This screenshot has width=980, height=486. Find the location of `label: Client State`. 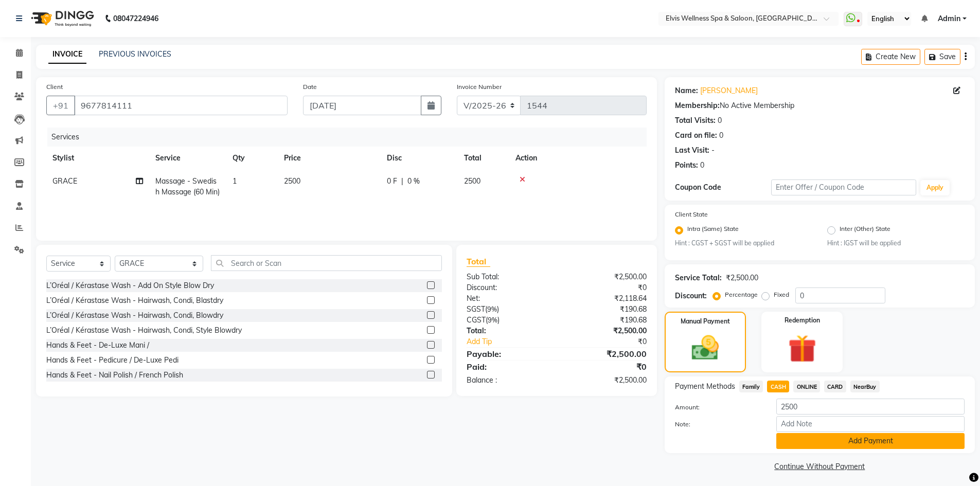

label: Client State is located at coordinates (692, 215).